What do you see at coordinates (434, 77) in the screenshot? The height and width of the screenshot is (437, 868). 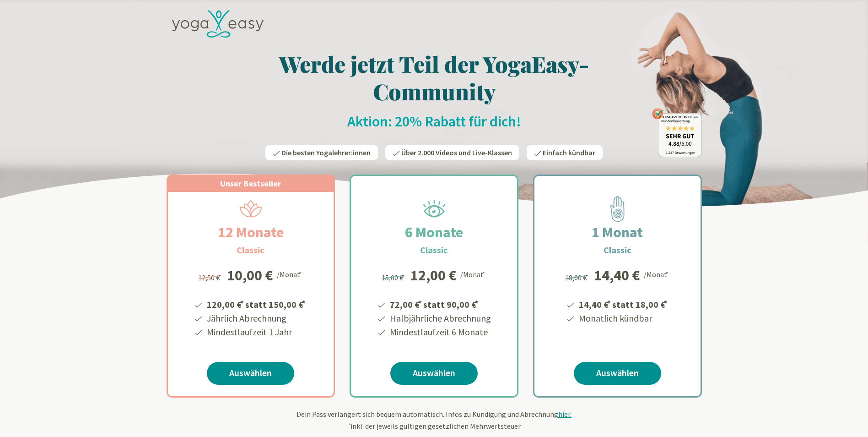 I see `h1: Werde jetzt Teil der YogaEasy-Community` at bounding box center [434, 77].